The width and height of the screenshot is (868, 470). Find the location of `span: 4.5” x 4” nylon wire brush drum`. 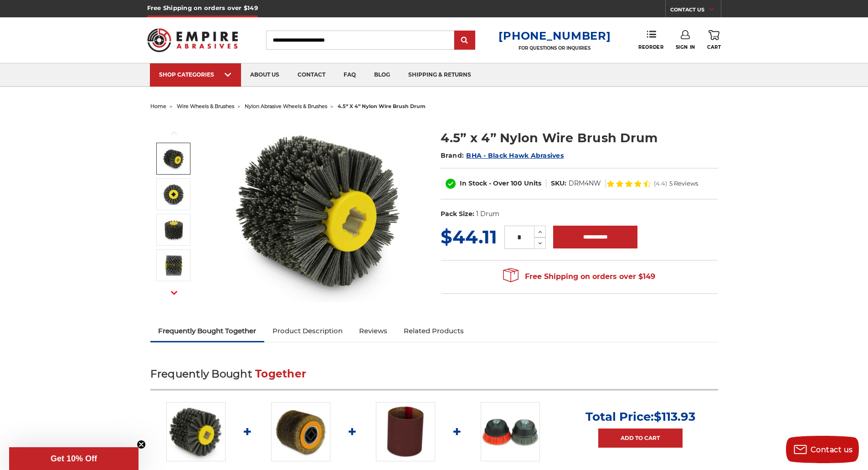

span: 4.5” x 4” nylon wire brush drum is located at coordinates (381, 106).